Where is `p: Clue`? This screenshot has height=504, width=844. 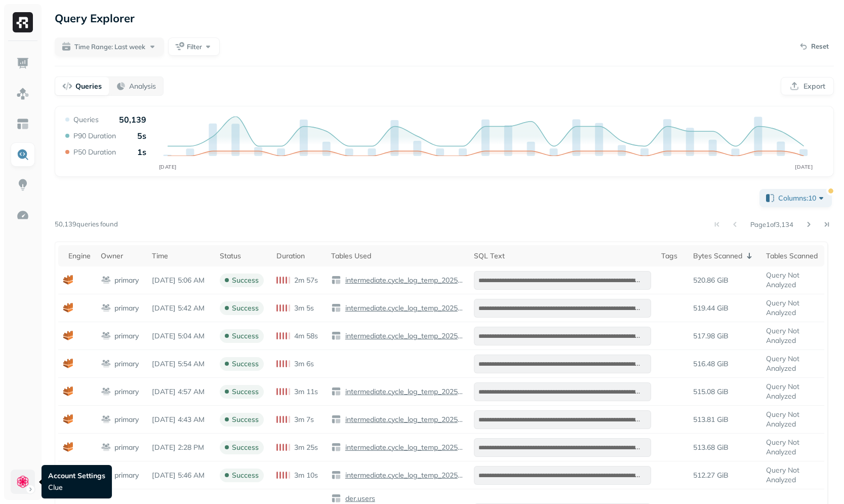
p: Clue is located at coordinates (76, 487).